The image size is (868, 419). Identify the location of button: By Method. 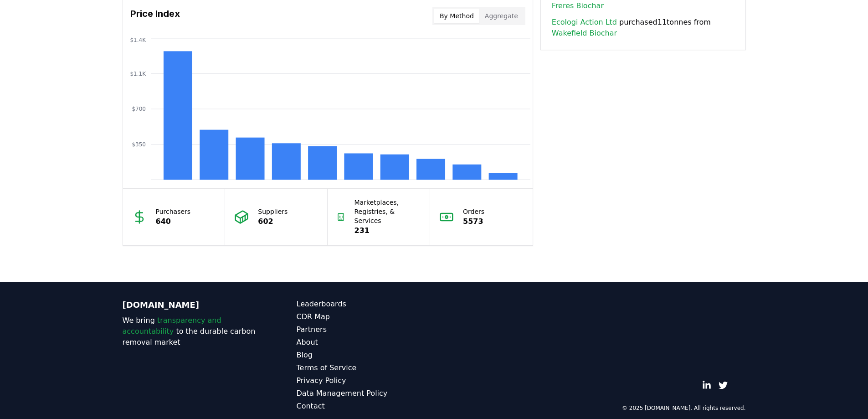
(457, 16).